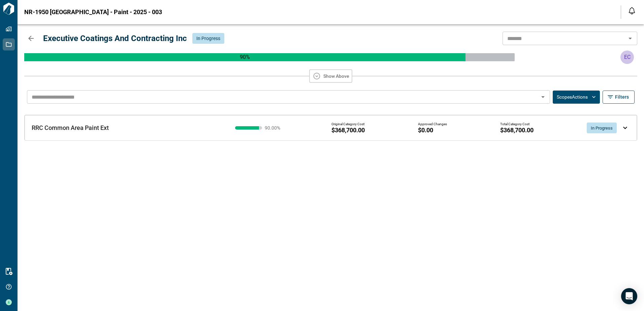  I want to click on button: Show Above, so click(331, 76).